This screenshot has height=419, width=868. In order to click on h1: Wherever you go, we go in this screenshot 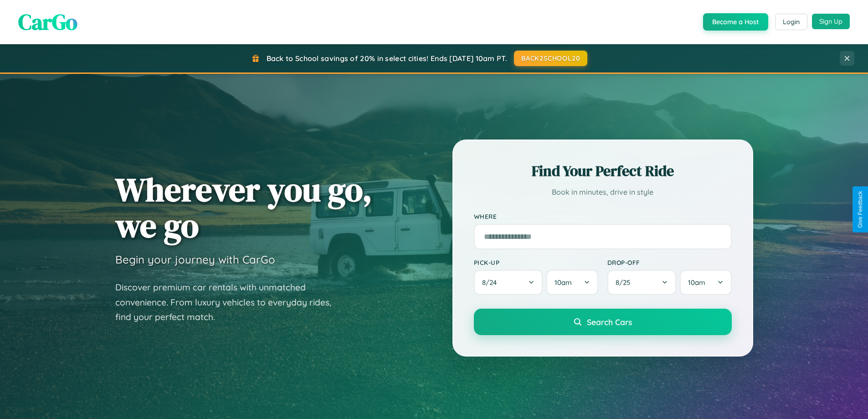, I will do `click(244, 207)`.